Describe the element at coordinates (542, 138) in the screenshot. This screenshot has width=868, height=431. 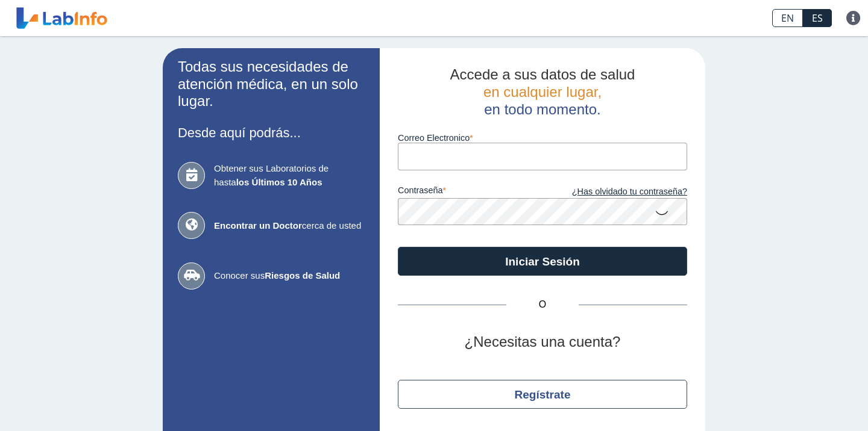
I see `label: Correo Electronico` at that location.